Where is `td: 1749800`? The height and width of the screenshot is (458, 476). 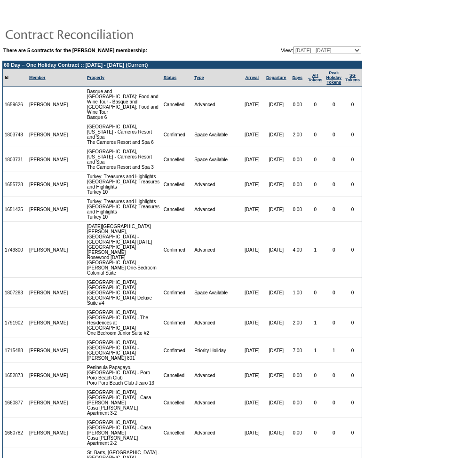 td: 1749800 is located at coordinates (15, 250).